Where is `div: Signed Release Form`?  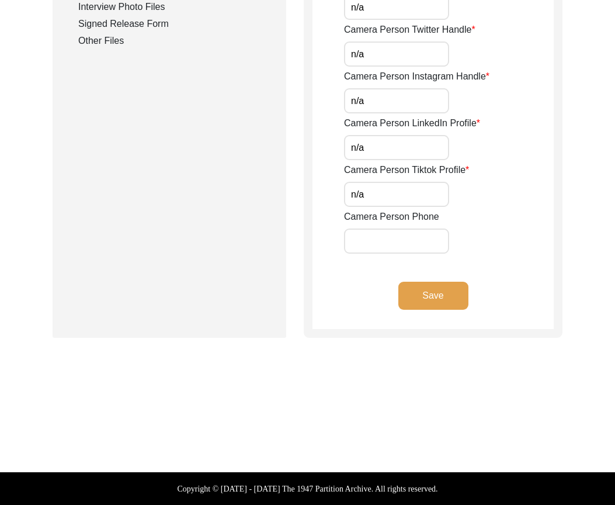 div: Signed Release Form is located at coordinates (175, 24).